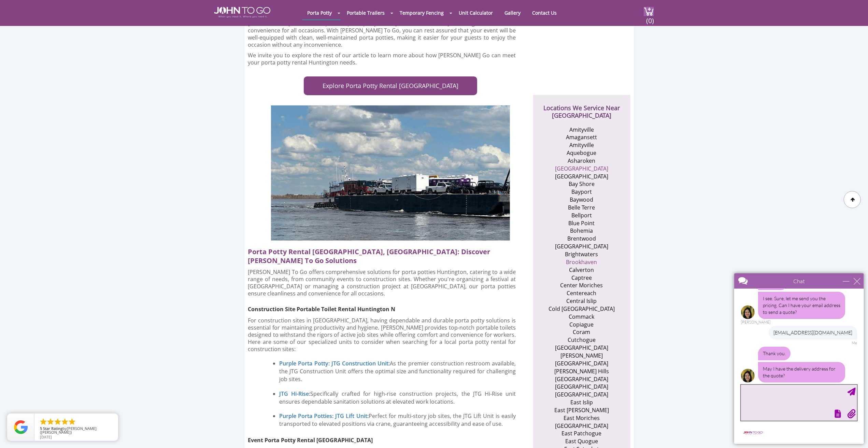  What do you see at coordinates (476, 13) in the screenshot?
I see `a: Unit Calculator` at bounding box center [476, 13].